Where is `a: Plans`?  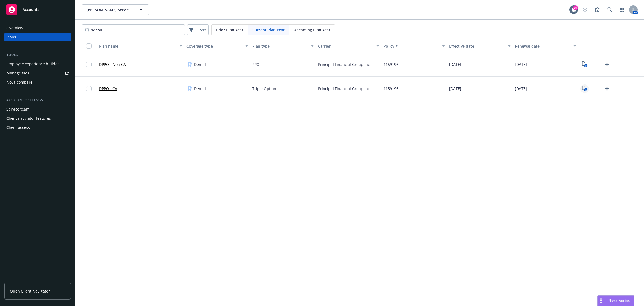
a: Plans is located at coordinates (38, 37).